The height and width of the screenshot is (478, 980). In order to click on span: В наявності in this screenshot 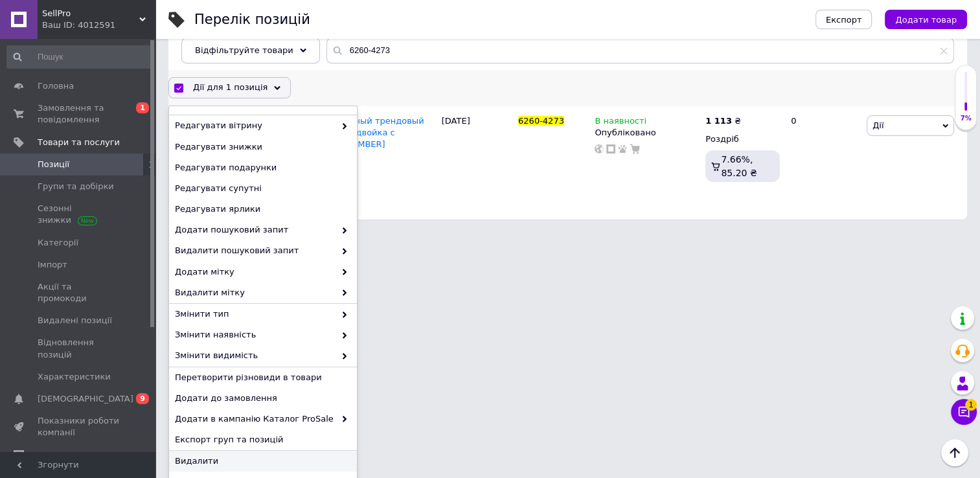, I will do `click(621, 123)`.